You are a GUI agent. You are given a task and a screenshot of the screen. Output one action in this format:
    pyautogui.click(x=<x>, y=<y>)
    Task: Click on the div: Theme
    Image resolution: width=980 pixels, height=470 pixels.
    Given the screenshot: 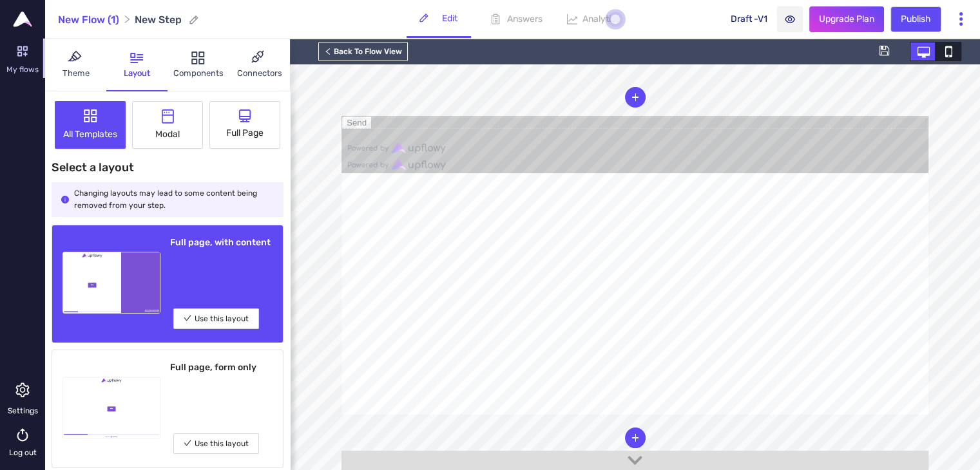 What is the action you would take?
    pyautogui.click(x=76, y=74)
    